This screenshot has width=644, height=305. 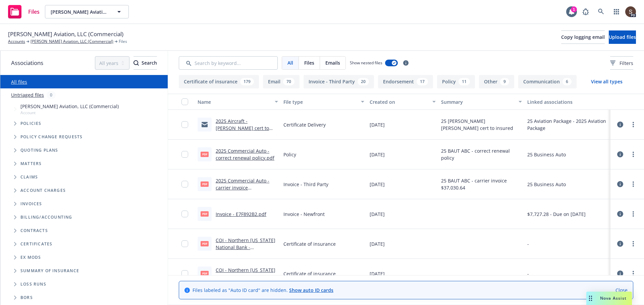 What do you see at coordinates (305, 125) in the screenshot?
I see `span: Certificate Delivery` at bounding box center [305, 125].